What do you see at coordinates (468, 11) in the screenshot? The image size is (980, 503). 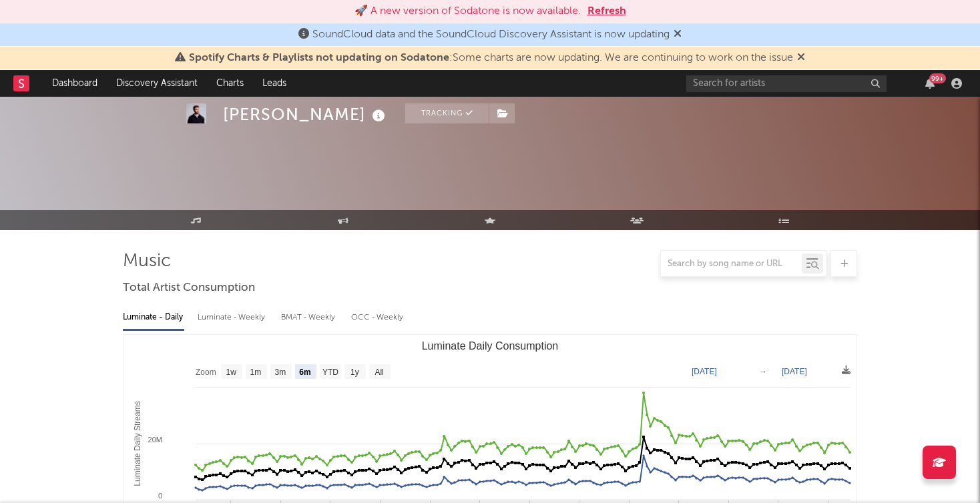 I see `div: 🚀 A new version of Sodatone is now available.` at bounding box center [468, 11].